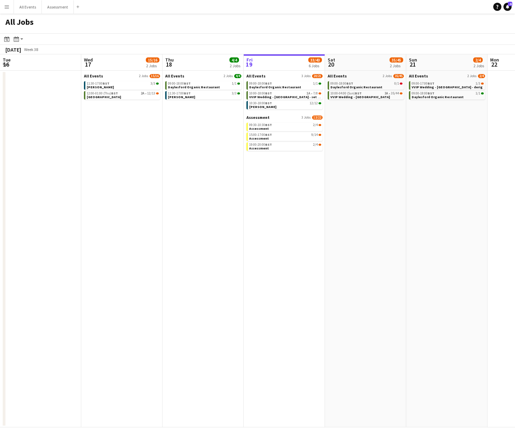 The width and height of the screenshot is (515, 445). I want to click on div: All Events3 Jobs20/2109:00-18:00BST1/1Daylesford Organic Restaurant10:00-18:00BST1A•7/8VVIP Weddi..., so click(284, 94).